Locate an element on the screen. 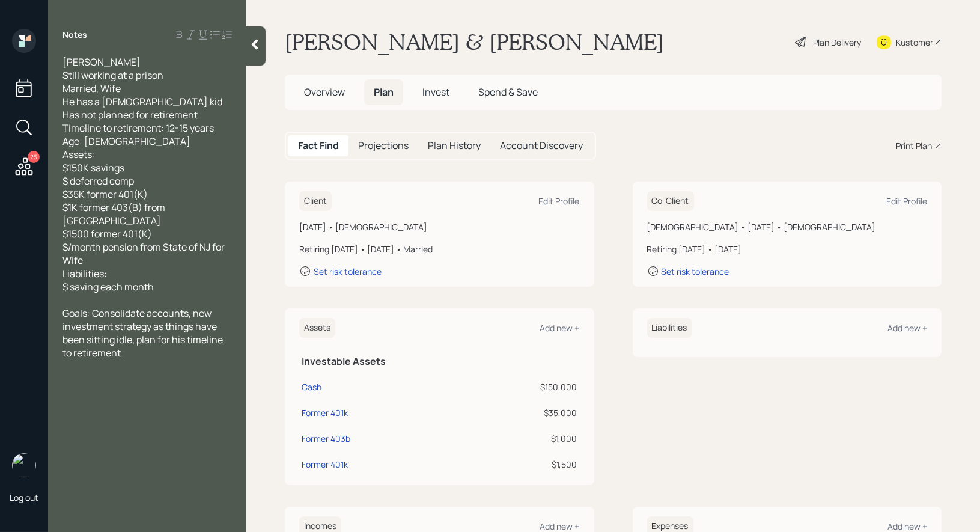 The height and width of the screenshot is (532, 980). div: Cash is located at coordinates (312, 387).